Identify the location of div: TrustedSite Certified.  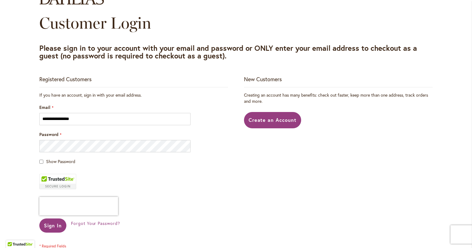
(58, 181).